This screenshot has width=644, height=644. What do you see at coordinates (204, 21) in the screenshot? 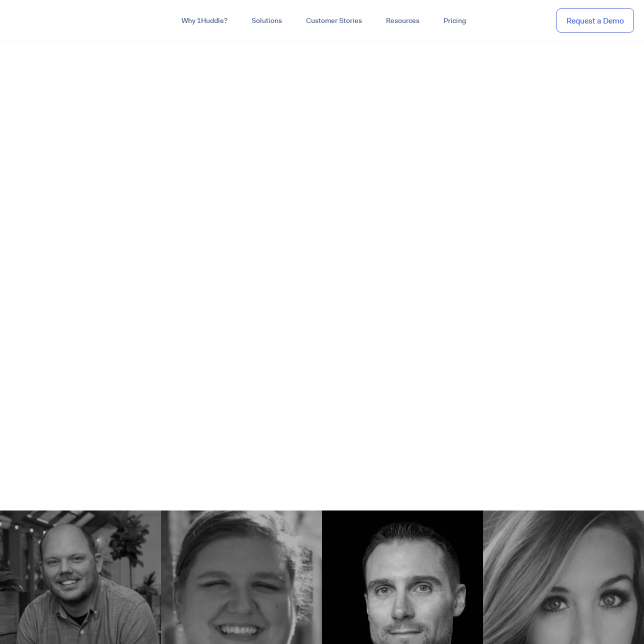
I see `a: Why 1Huddle?` at bounding box center [204, 21].